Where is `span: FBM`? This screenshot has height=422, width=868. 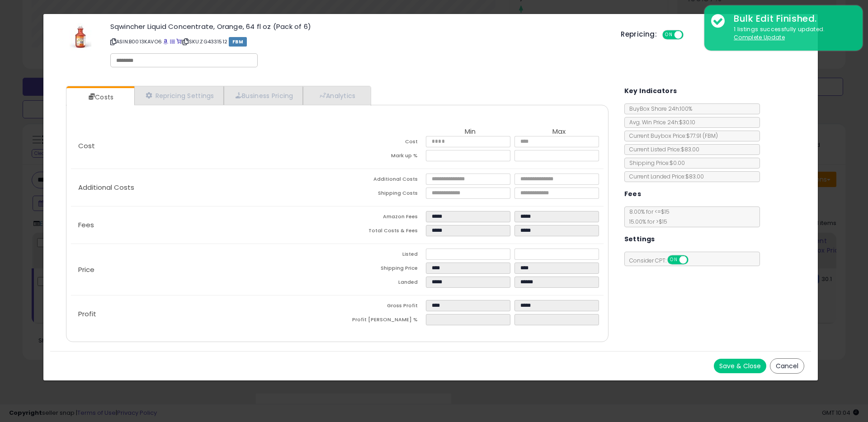 span: FBM is located at coordinates (238, 41).